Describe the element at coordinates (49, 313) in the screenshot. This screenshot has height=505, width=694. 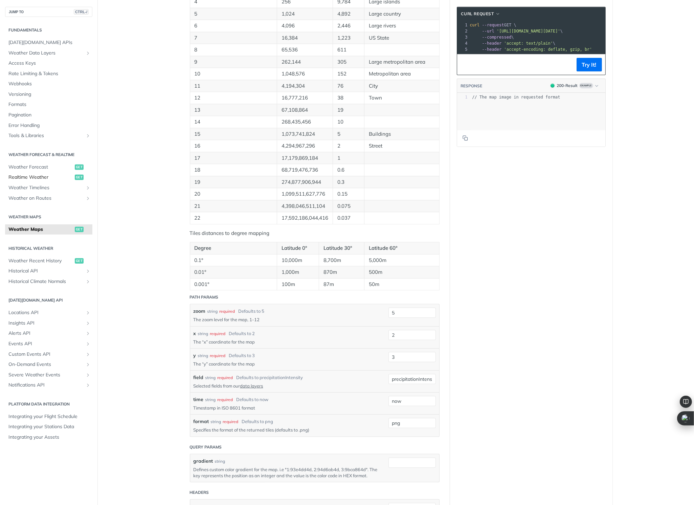
I see `a: Locations APIShow subpages for Locations API` at that location.